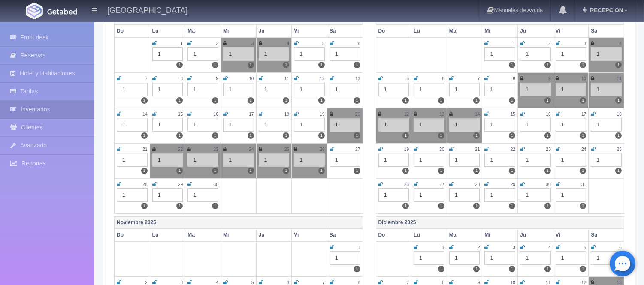  Describe the element at coordinates (132, 235) in the screenshot. I see `th: Do` at that location.